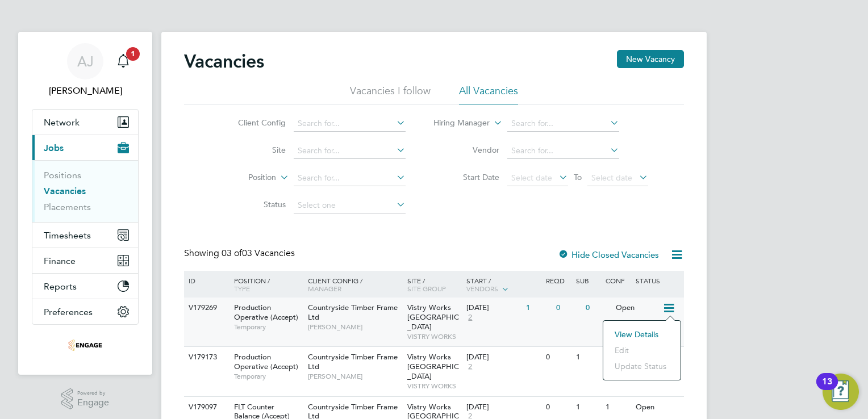 The image size is (868, 419). I want to click on div: Site /, so click(434, 285).